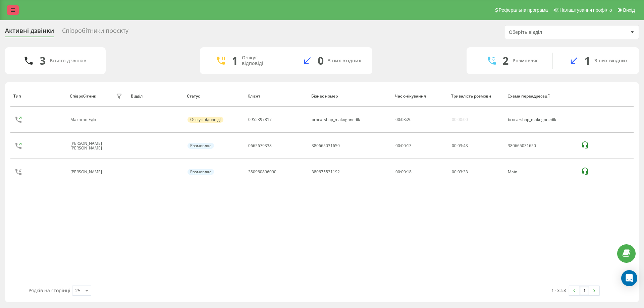  I want to click on div: 0, so click(321, 61).